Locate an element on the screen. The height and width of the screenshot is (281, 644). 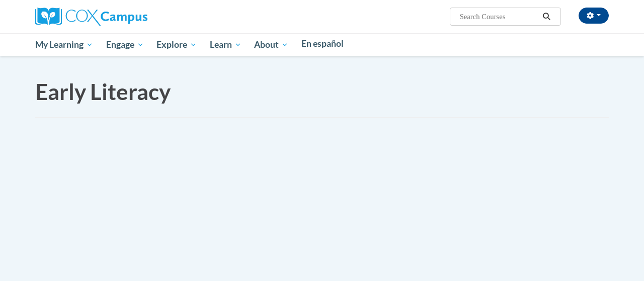
div: Main menu is located at coordinates (322, 45).